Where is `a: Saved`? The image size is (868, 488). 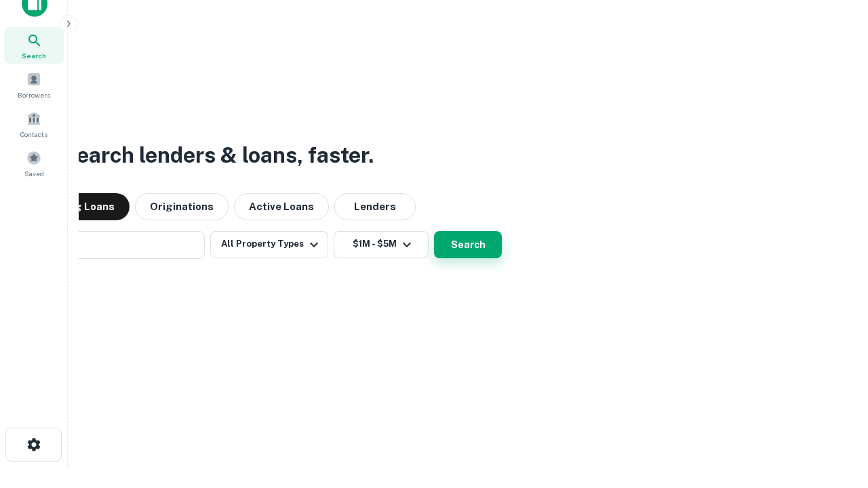
a: Saved is located at coordinates (34, 163).